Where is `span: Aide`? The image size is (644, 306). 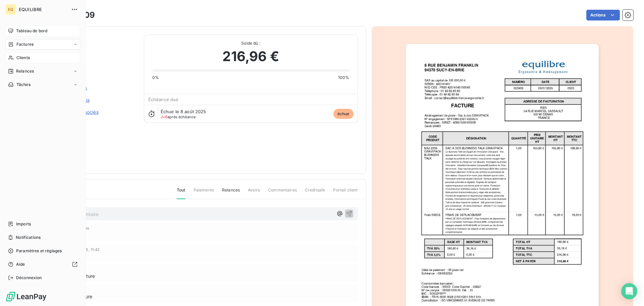 span: Aide is located at coordinates (20, 264).